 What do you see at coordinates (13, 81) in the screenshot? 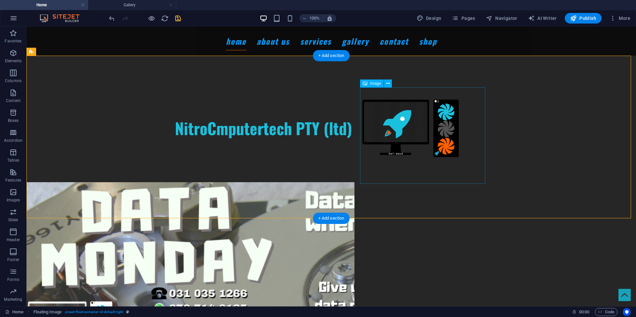
I see `p: Columns` at bounding box center [13, 81].